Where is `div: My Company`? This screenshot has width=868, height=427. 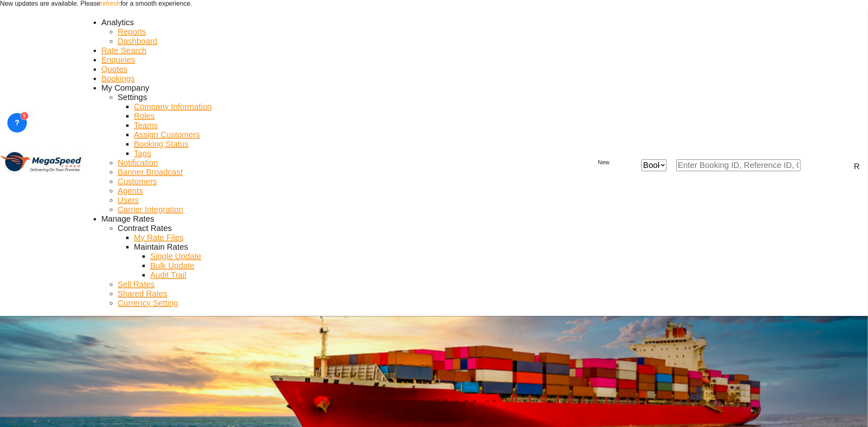 div: My Company is located at coordinates (125, 87).